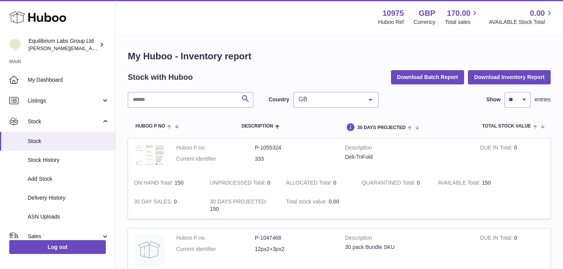 This screenshot has height=269, width=563. Describe the element at coordinates (69, 216) in the screenshot. I see `span: ASN Uploads` at that location.